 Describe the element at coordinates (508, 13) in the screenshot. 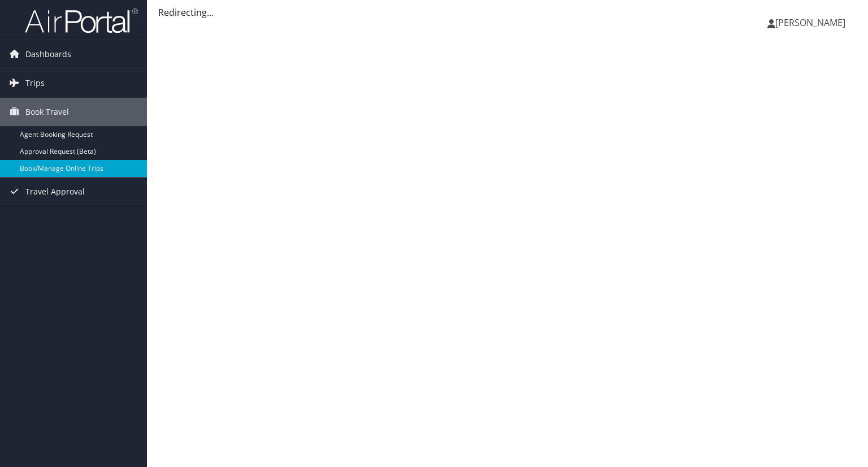

I see `div: Redirecting...` at that location.